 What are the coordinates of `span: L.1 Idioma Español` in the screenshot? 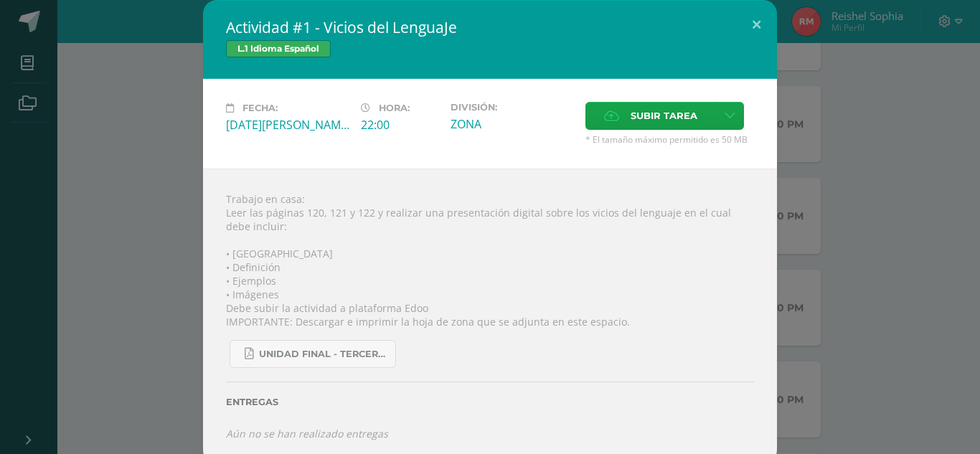 It's located at (278, 49).